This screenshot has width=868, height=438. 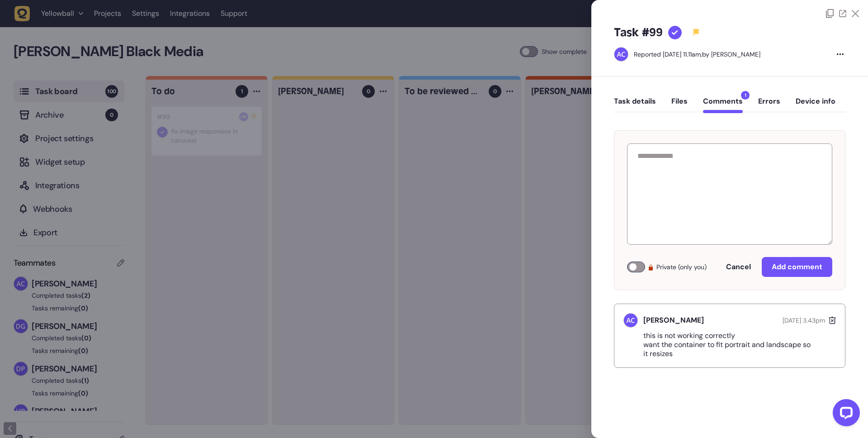 What do you see at coordinates (745, 95) in the screenshot?
I see `span: 1` at bounding box center [745, 95].